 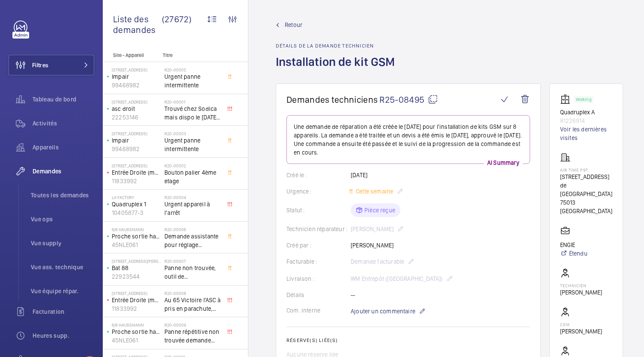 What do you see at coordinates (136, 109) in the screenshot?
I see `p: asc droit` at bounding box center [136, 109].